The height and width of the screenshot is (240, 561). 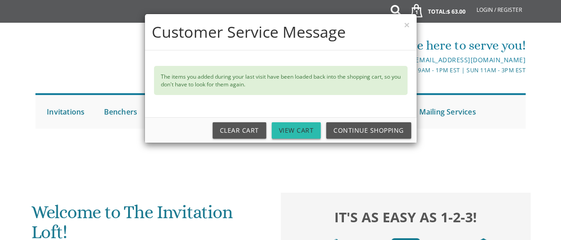 I want to click on div: The items you added during your last visit have been loaded back into the shopping cart, so you d..., so click(x=281, y=80).